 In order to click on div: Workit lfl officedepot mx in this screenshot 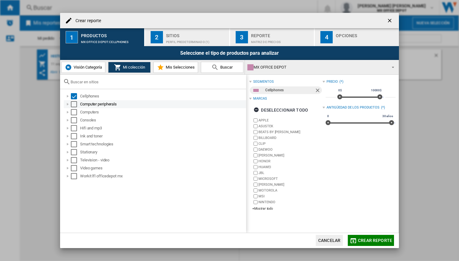, I will do `click(163, 176)`.